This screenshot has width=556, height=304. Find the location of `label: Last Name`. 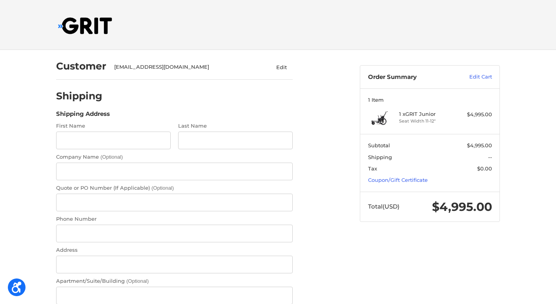

label: Last Name is located at coordinates (235, 126).